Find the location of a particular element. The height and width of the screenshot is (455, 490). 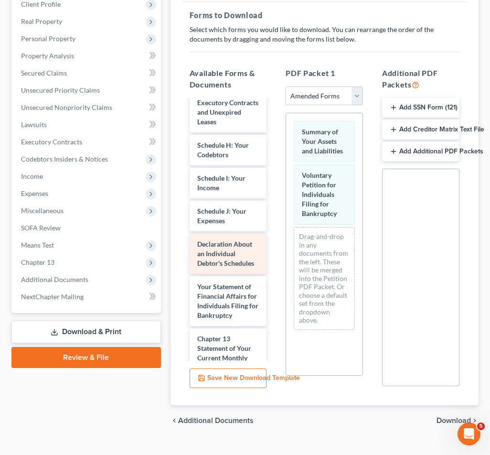

div: Drag-and-drop in any documents from the left. These will be merged into the Petition PDF Packet. ... is located at coordinates (324, 278).